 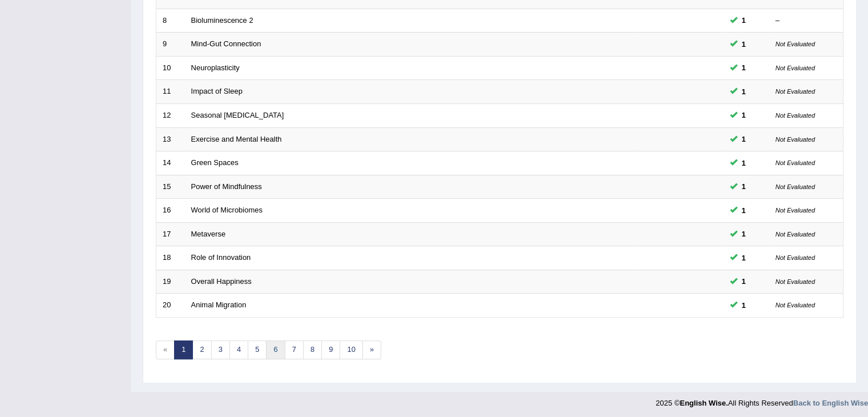 I want to click on a: 4, so click(x=239, y=350).